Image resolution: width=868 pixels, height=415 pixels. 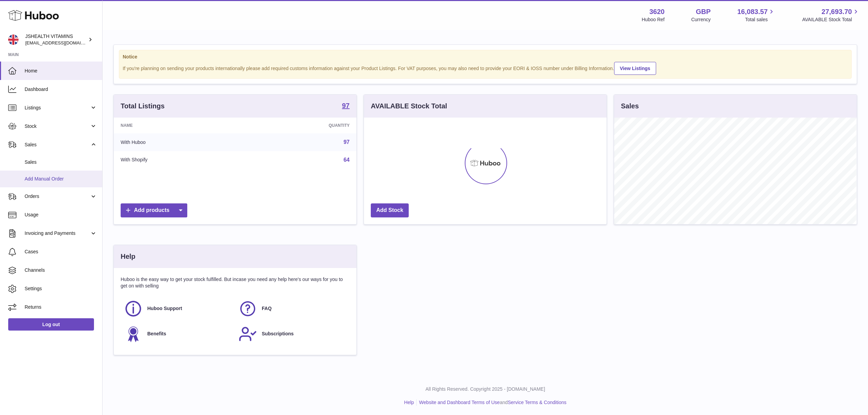 I want to click on span: 16,083.57, so click(x=752, y=12).